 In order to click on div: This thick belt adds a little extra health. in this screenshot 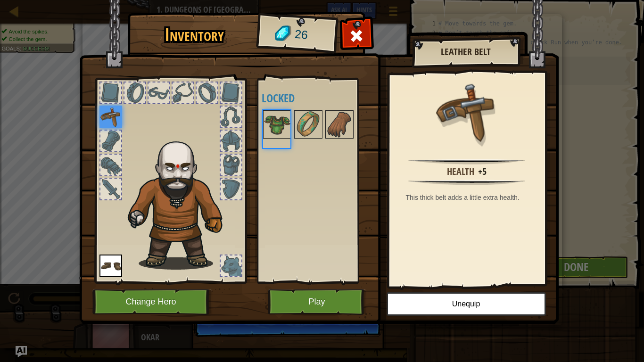, I will do `click(469, 197)`.